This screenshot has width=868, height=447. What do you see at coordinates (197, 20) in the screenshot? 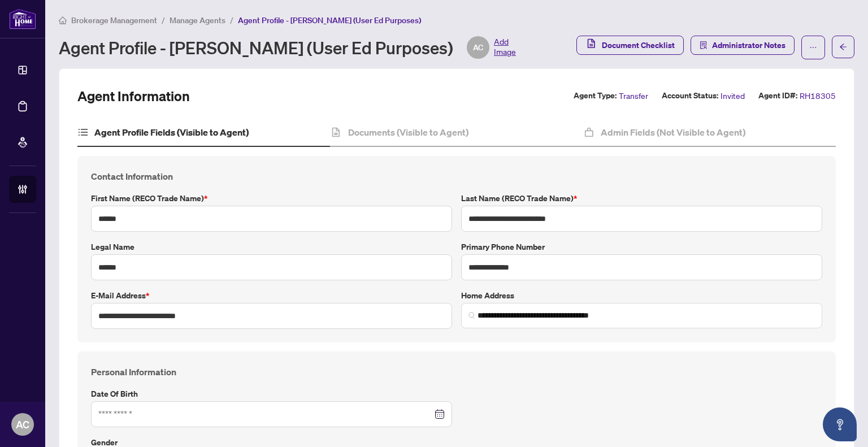
I see `span: Manage Agents` at bounding box center [197, 20].